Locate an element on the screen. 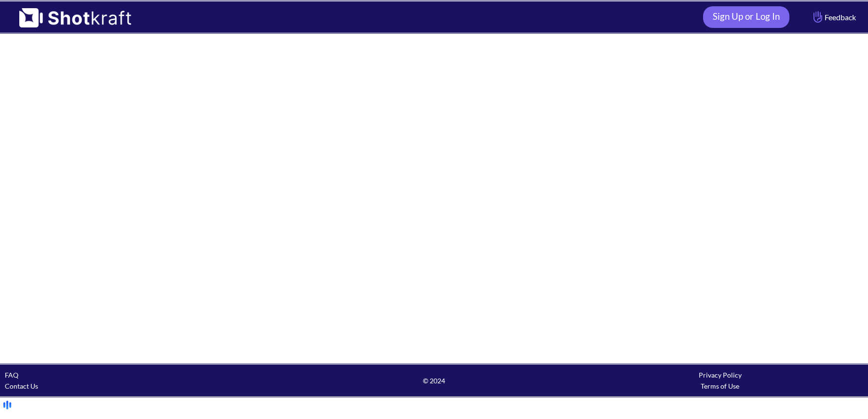 This screenshot has width=868, height=419. a: FAQ is located at coordinates (12, 375).